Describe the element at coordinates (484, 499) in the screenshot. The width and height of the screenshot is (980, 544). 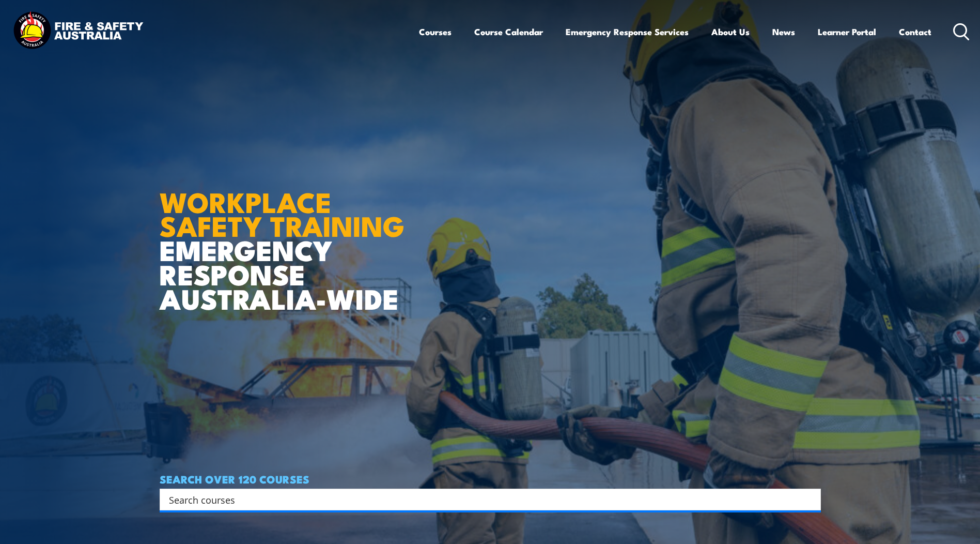
I see `input: Search input` at that location.